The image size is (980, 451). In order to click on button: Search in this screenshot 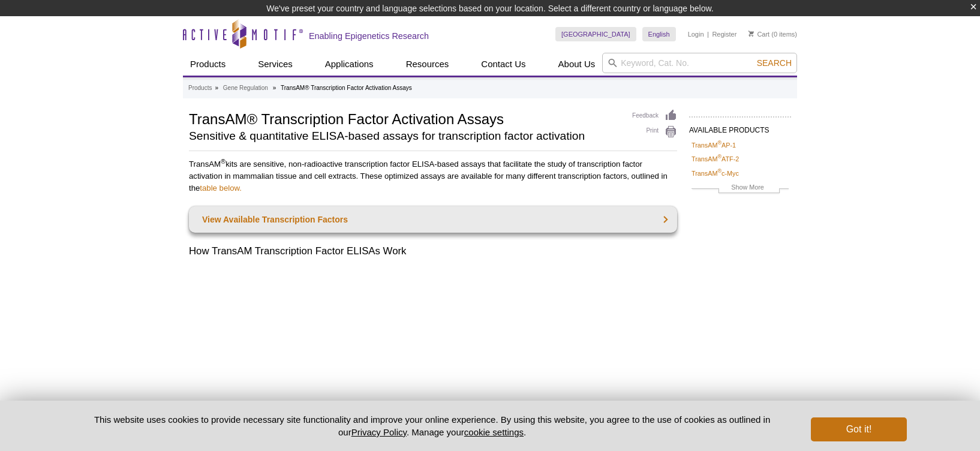, I will do `click(775, 63)`.